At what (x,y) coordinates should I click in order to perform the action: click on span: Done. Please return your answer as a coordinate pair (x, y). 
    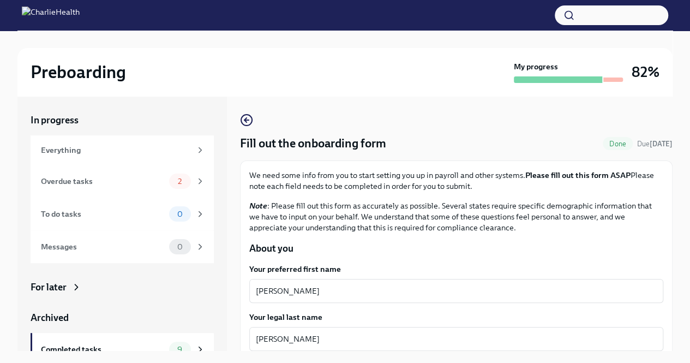
    Looking at the image, I should click on (618, 144).